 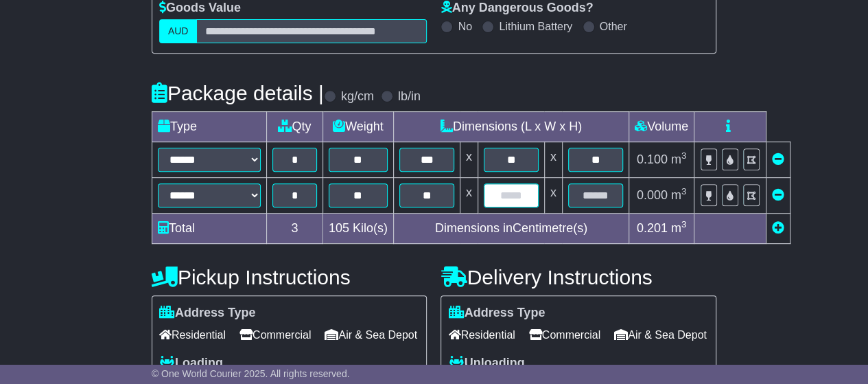 I want to click on h4: Package details |, so click(x=237, y=93).